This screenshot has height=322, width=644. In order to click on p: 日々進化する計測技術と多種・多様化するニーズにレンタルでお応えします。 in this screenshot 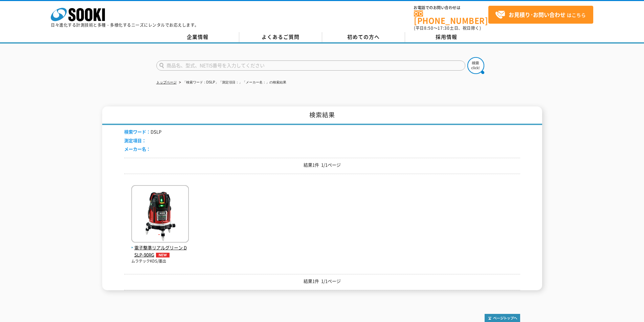, I will do `click(125, 25)`.